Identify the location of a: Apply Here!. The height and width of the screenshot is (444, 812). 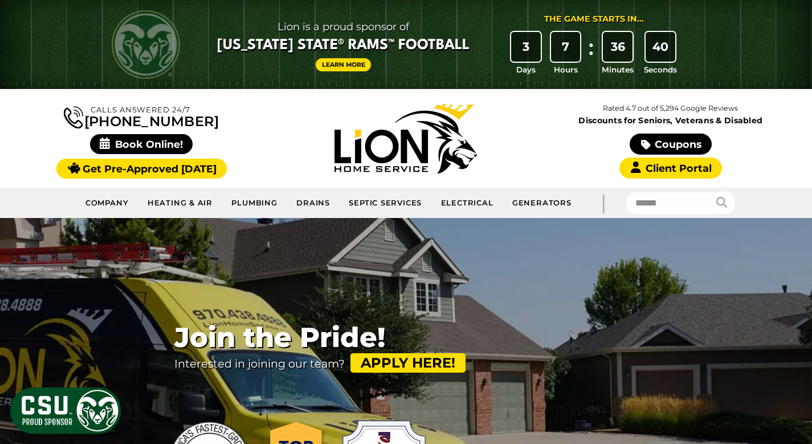
(408, 363).